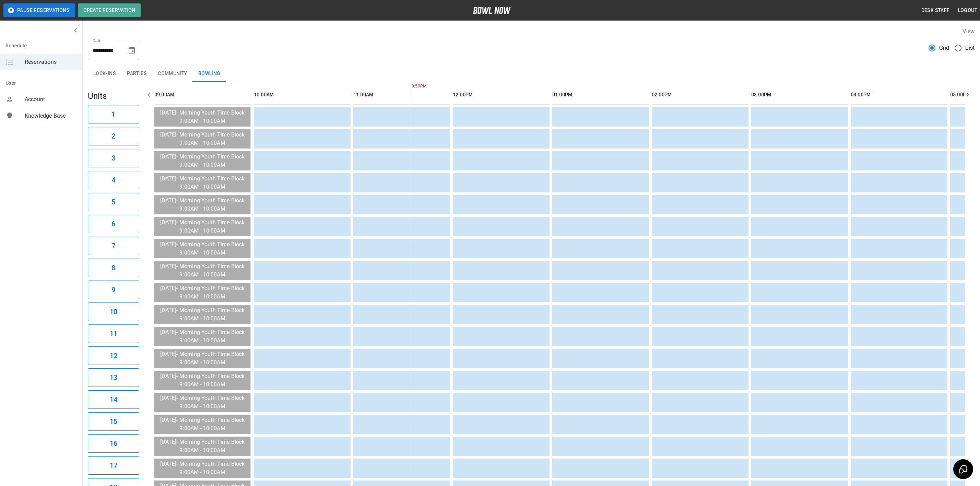 This screenshot has height=486, width=980. What do you see at coordinates (113, 312) in the screenshot?
I see `button: 10` at bounding box center [113, 312].